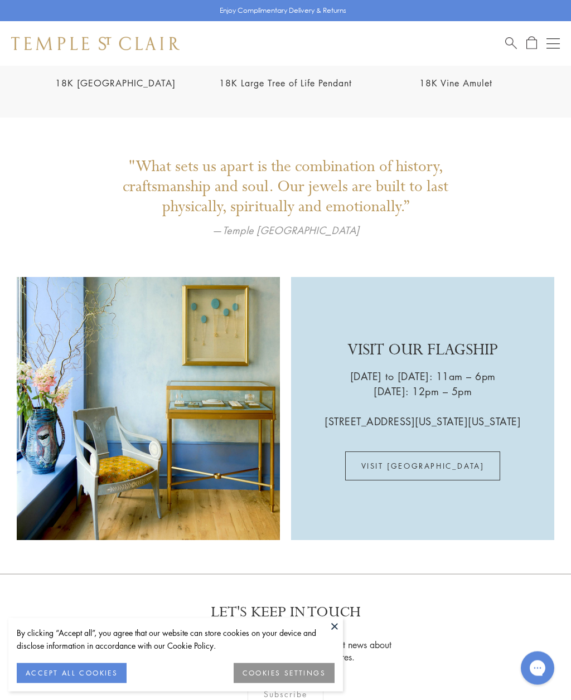 Image resolution: width=571 pixels, height=700 pixels. What do you see at coordinates (423, 353) in the screenshot?
I see `p: VISIT OUR FLAGSHIP` at bounding box center [423, 353].